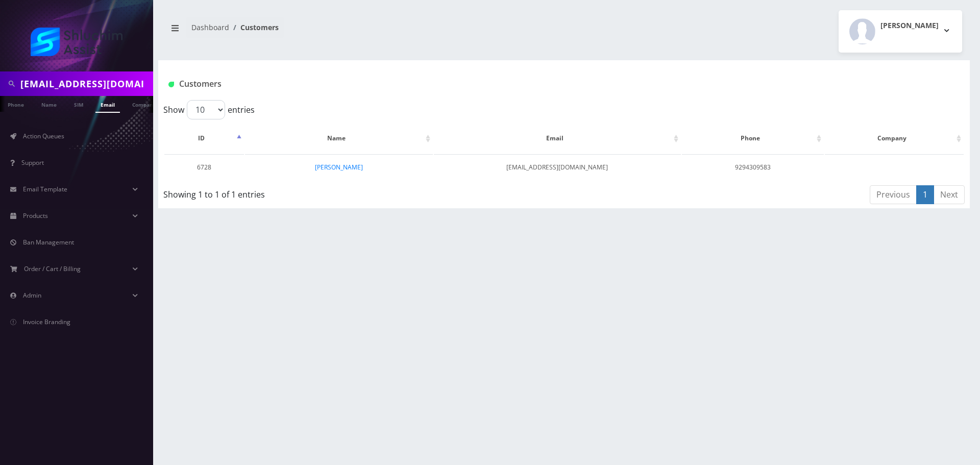  What do you see at coordinates (253, 27) in the screenshot?
I see `li: Customers` at bounding box center [253, 27].